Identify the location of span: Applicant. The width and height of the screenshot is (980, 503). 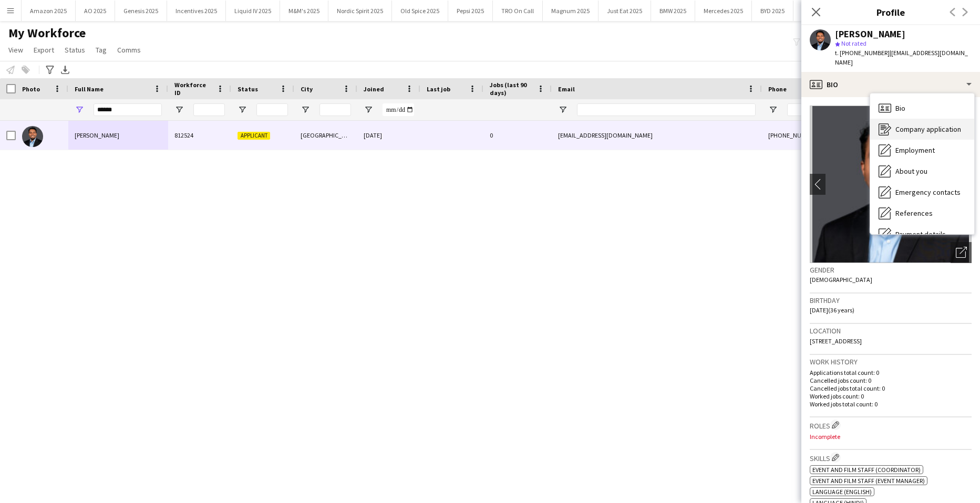
(253, 135).